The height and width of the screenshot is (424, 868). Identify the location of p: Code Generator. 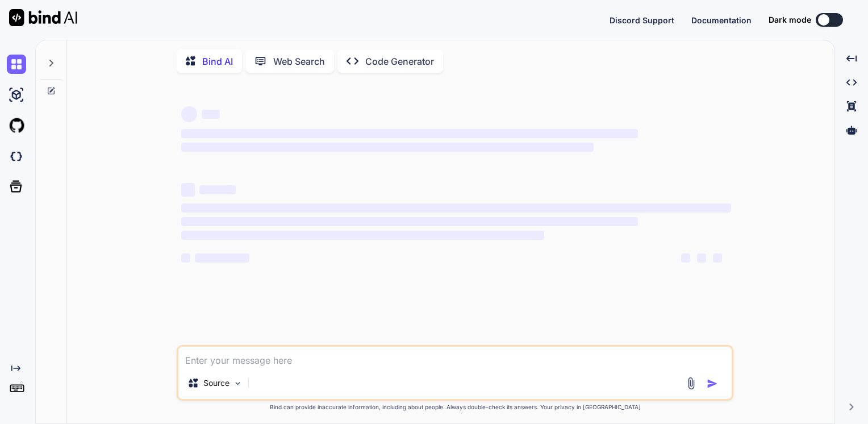
(400, 62).